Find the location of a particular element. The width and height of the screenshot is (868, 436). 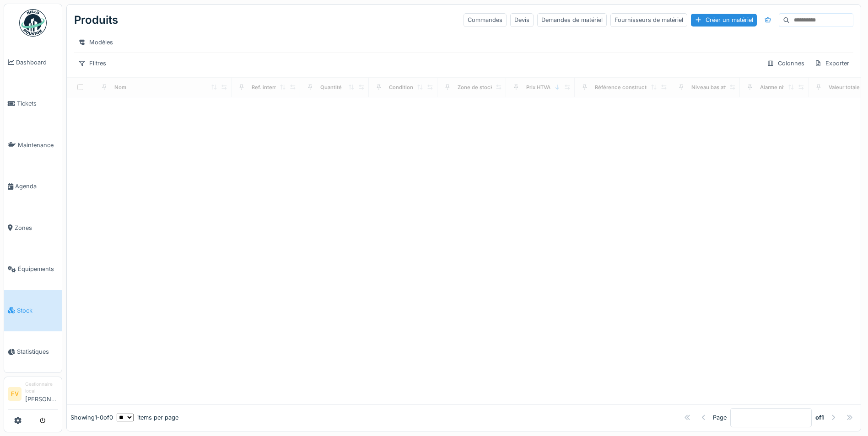

div: Colonnes is located at coordinates (786, 63).